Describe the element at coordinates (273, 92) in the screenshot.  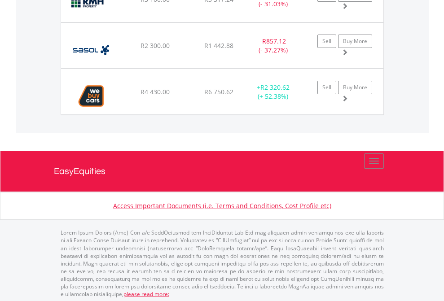
I see `div: + (+ 52.38%)` at that location.